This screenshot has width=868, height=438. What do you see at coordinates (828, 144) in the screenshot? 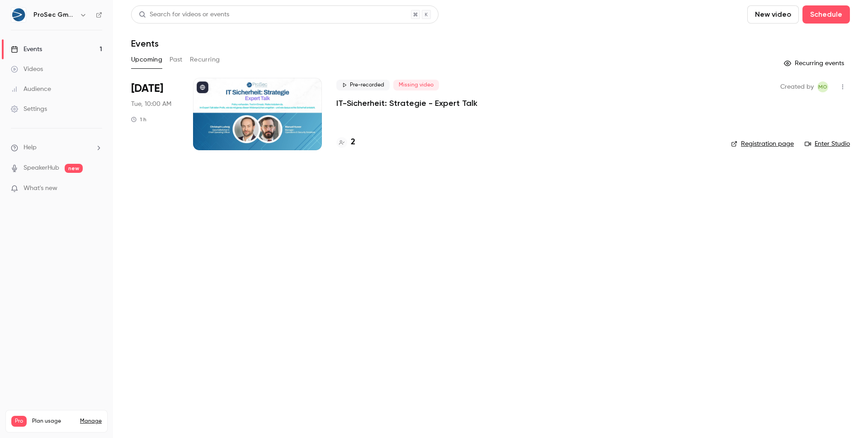
I see `a: Enter Studio` at bounding box center [828, 144].